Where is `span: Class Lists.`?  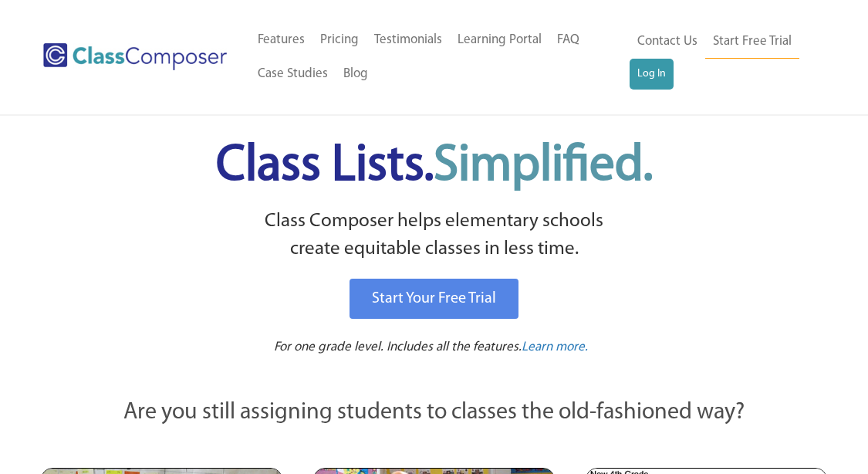 span: Class Lists. is located at coordinates (434, 166).